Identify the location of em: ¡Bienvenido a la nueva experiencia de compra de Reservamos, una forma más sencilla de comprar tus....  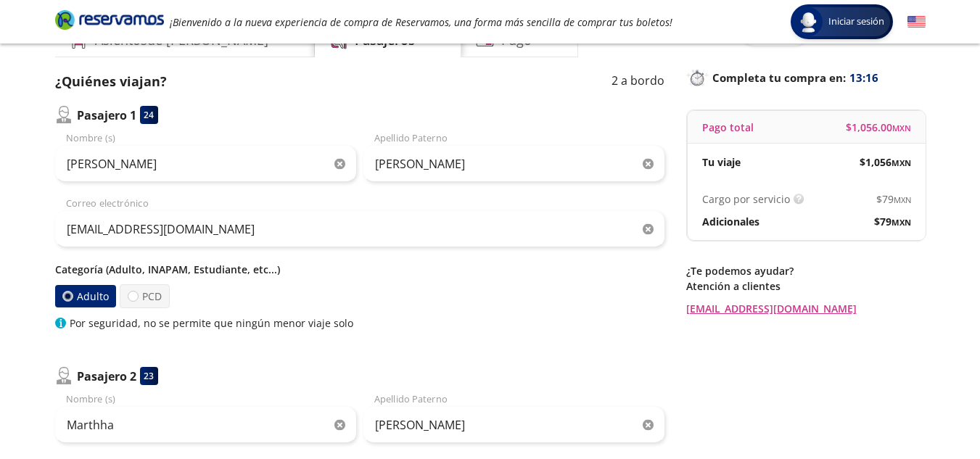
(421, 22).